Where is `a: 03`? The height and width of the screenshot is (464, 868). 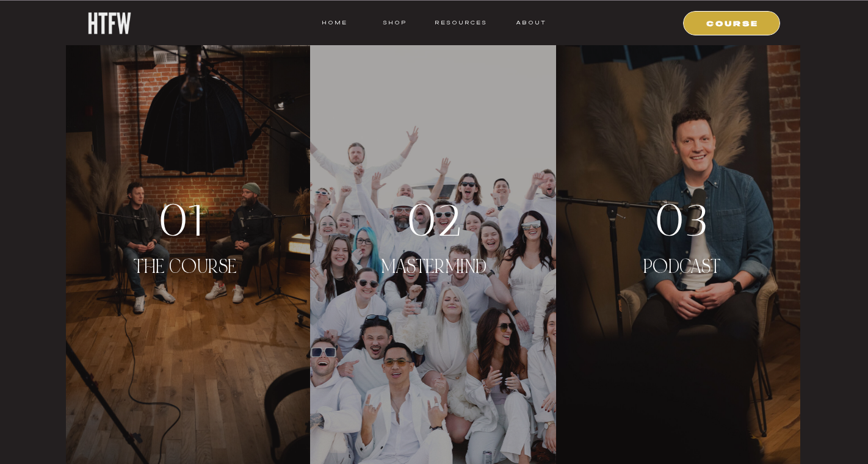 a: 03 is located at coordinates (682, 220).